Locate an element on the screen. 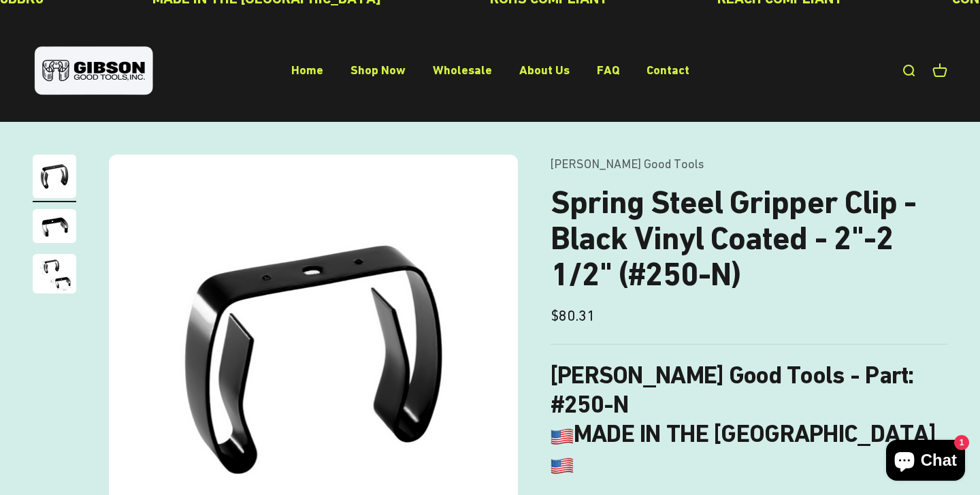  button: Go to item 1 is located at coordinates (55, 179).